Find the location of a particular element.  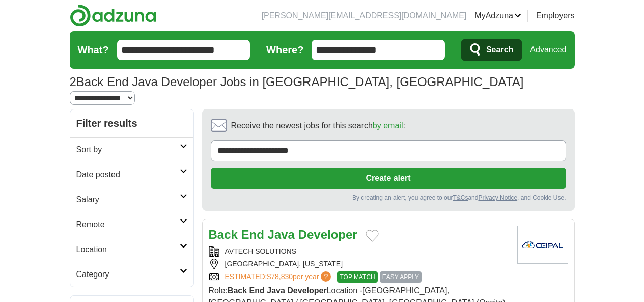

a: Location is located at coordinates (132, 249).